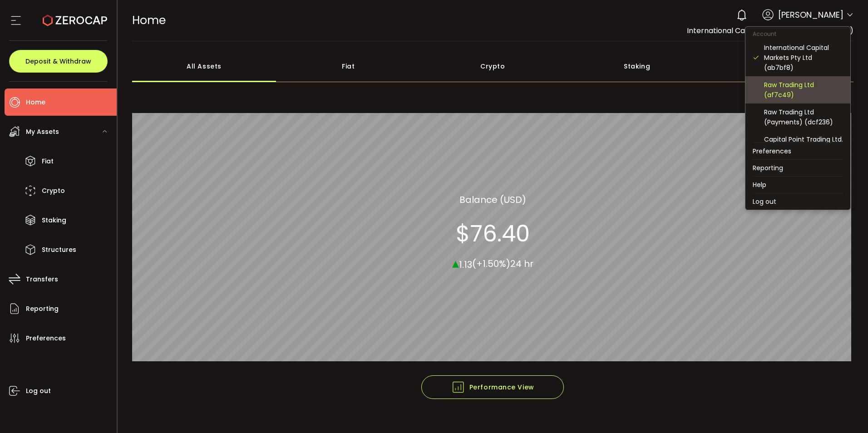 The image size is (868, 433). What do you see at coordinates (803, 117) in the screenshot?
I see `div: Raw Trading Ltd (Payments) (dcf236)` at bounding box center [803, 117].